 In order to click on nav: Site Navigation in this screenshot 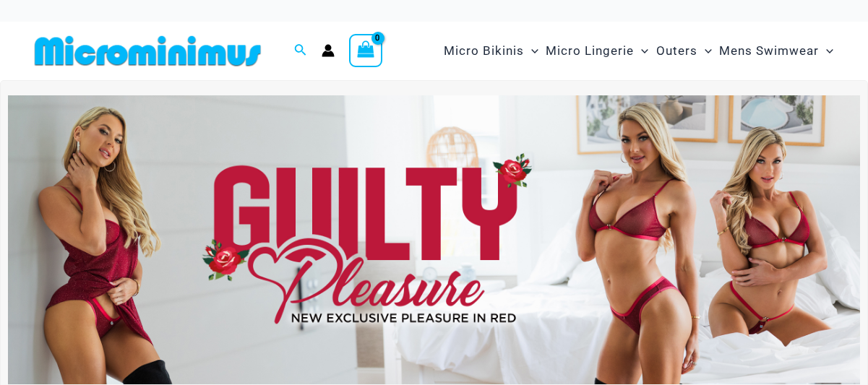, I will do `click(638, 51)`.